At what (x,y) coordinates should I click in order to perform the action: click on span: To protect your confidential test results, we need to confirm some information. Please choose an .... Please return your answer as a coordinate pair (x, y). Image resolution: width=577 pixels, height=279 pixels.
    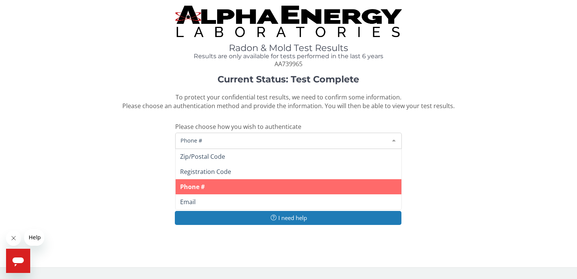
    Looking at the image, I should click on (288, 101).